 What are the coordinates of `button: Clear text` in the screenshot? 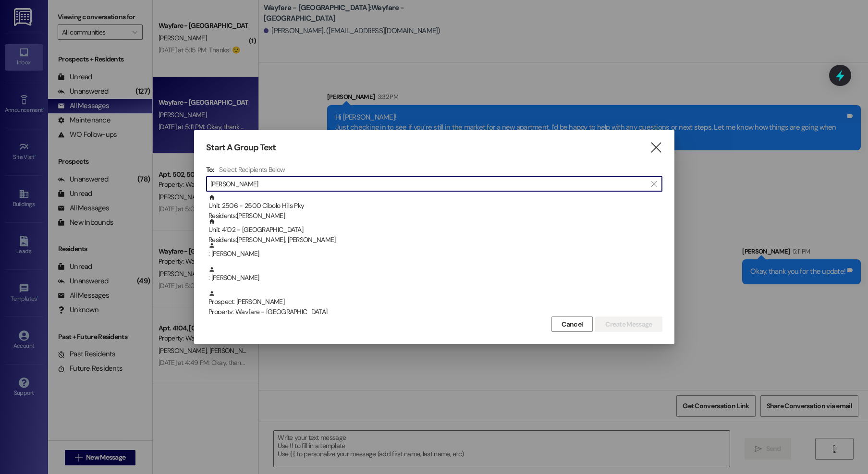 It's located at (654, 184).